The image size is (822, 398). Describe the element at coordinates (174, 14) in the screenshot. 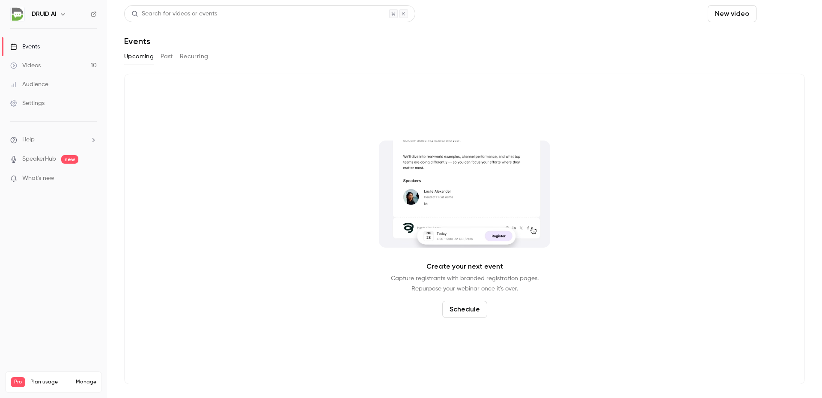

I see `div: Search for videos or events` at that location.